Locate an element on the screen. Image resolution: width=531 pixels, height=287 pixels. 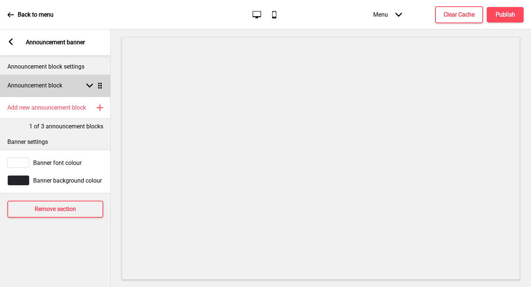
h4: Add new announcement block is located at coordinates (46, 108).